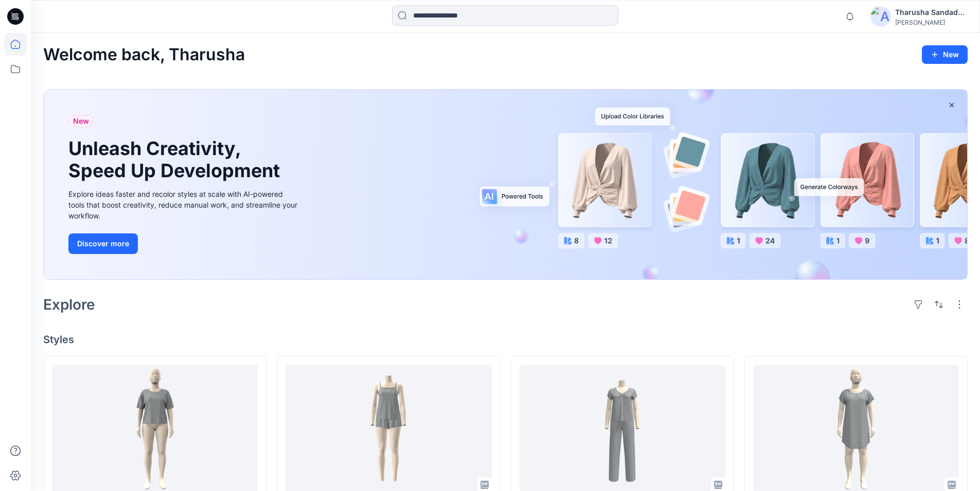  I want to click on h1: Unleash Creativity, Speed Up Development, so click(177, 160).